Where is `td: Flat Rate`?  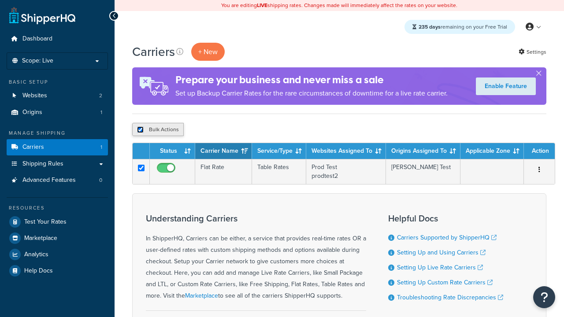 td: Flat Rate is located at coordinates (224, 171).